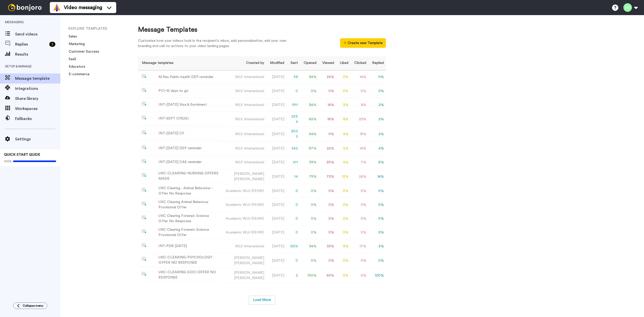  Describe the element at coordinates (359, 63) in the screenshot. I see `th: Clicked` at that location.